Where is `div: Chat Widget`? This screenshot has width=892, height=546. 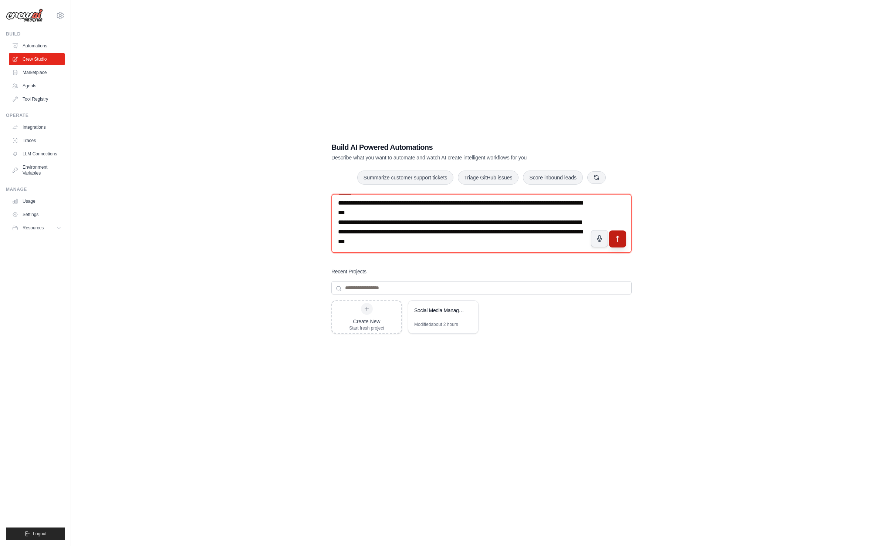
div: Chat Widget is located at coordinates (873, 528).